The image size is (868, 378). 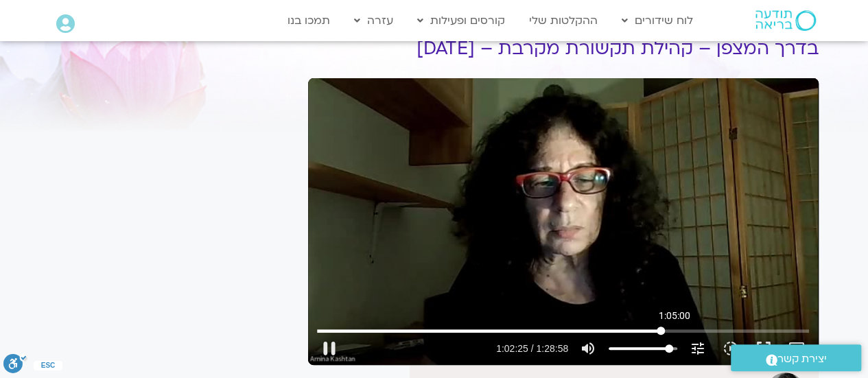 I want to click on a: עזרה, so click(x=373, y=21).